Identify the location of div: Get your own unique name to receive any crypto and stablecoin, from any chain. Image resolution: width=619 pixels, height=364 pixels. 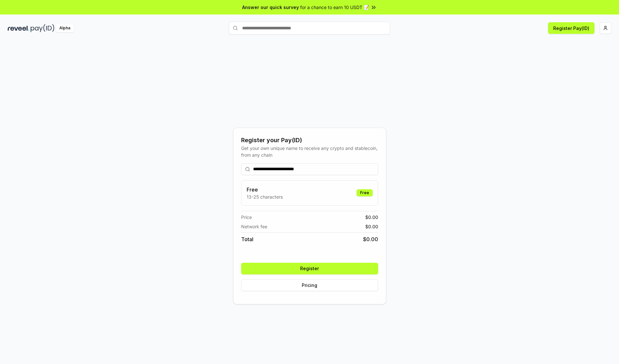
(309, 151).